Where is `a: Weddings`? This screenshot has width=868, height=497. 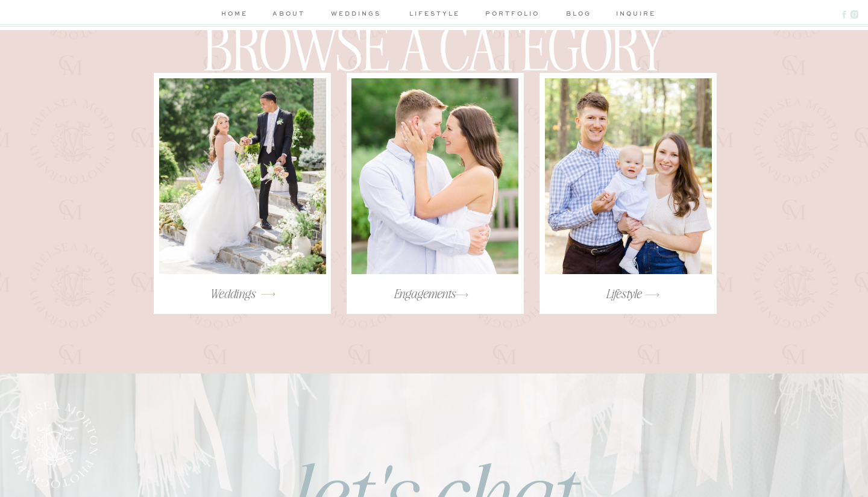 a: Weddings is located at coordinates (232, 292).